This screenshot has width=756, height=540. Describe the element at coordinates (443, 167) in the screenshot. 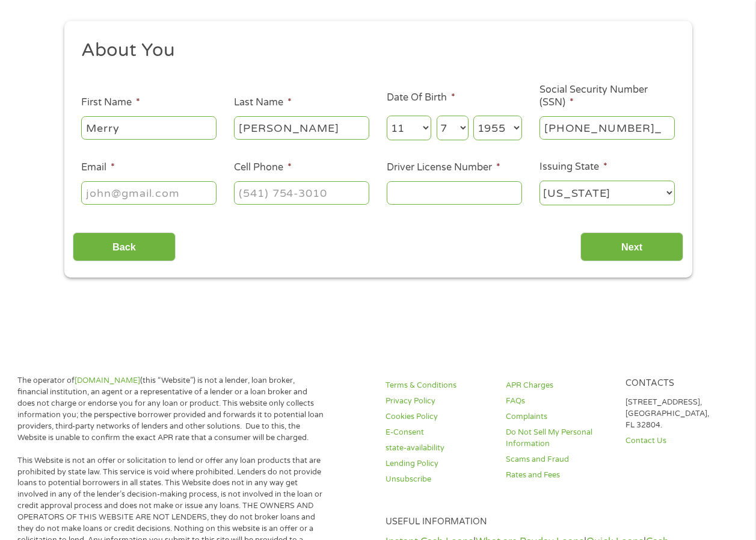

I see `label: Driver License Number` at that location.